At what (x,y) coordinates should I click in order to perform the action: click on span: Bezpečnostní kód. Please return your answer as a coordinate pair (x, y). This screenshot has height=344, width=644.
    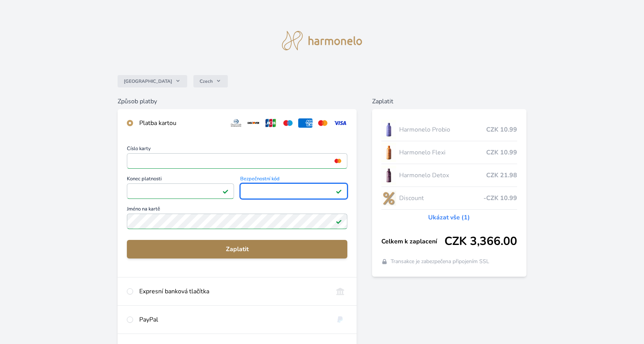
    Looking at the image, I should click on (293, 180).